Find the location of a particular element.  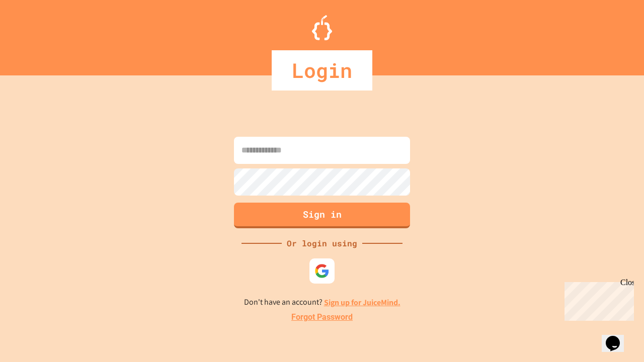

p: Don't have an account? is located at coordinates (322, 303).